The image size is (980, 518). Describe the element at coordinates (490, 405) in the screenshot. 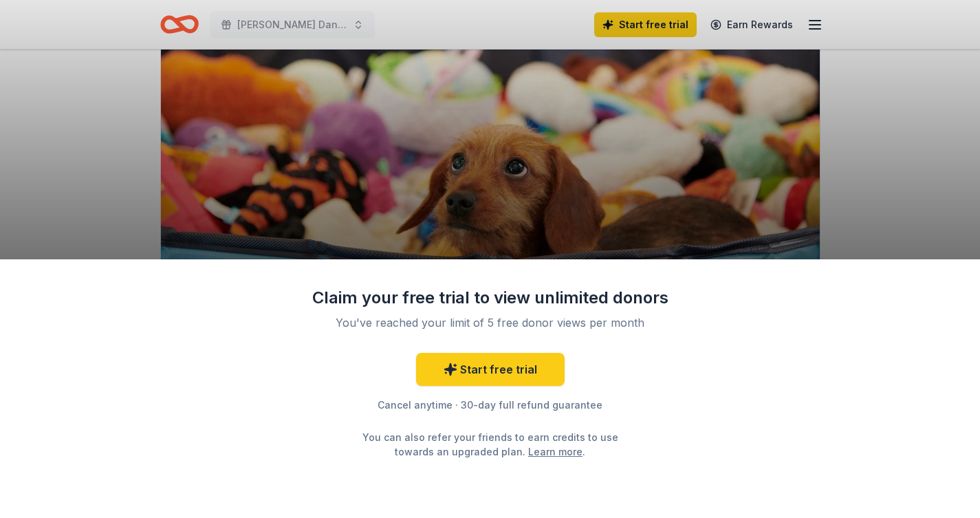

I see `div: Cancel anytime · 30-day full refund guarantee` at that location.